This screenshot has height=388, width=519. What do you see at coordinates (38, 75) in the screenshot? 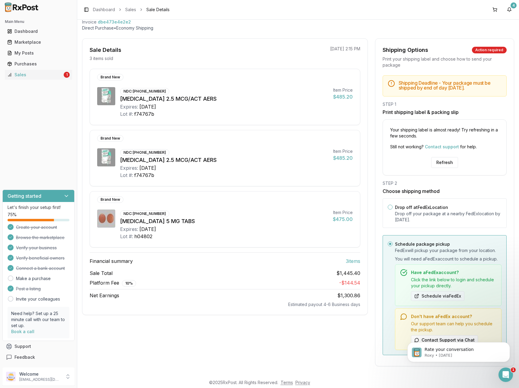
I see `a: Sales1` at bounding box center [38, 75].